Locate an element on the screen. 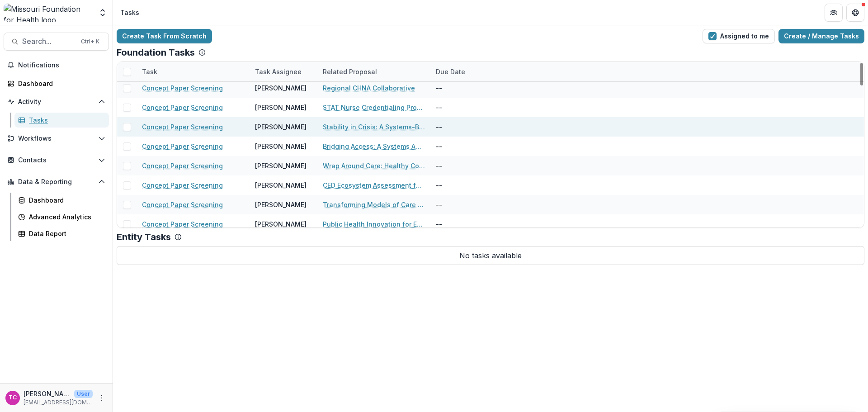 The image size is (868, 412). button: Open Workflows is located at coordinates (56, 138).